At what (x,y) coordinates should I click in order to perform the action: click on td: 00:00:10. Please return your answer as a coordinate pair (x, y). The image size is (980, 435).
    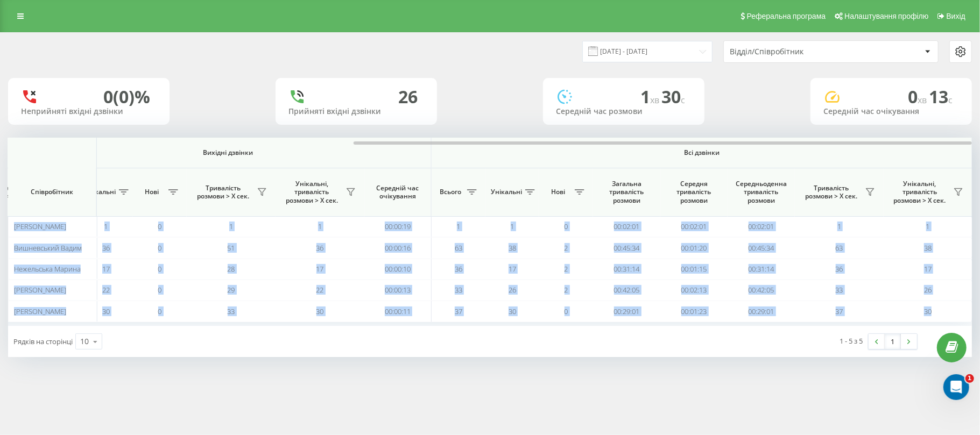
    Looking at the image, I should click on (398, 269).